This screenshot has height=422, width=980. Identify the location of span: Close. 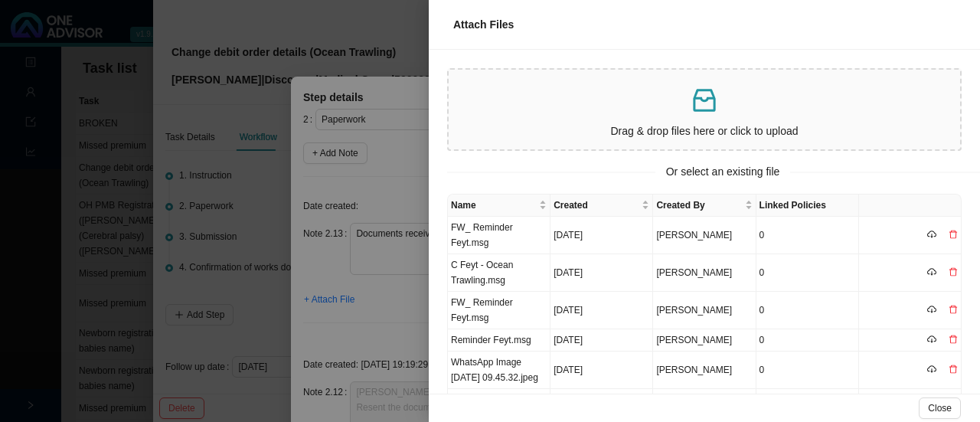
(939, 408).